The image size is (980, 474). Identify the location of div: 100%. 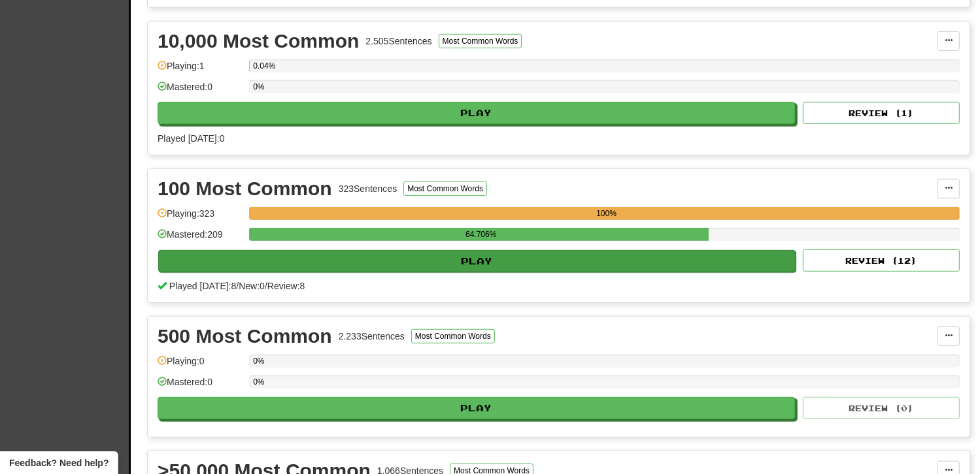
(606, 214).